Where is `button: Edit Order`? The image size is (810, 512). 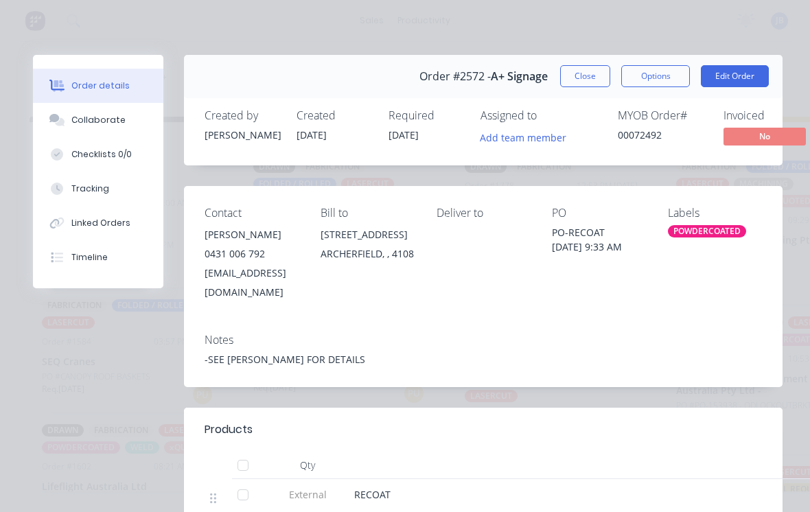 button: Edit Order is located at coordinates (734, 76).